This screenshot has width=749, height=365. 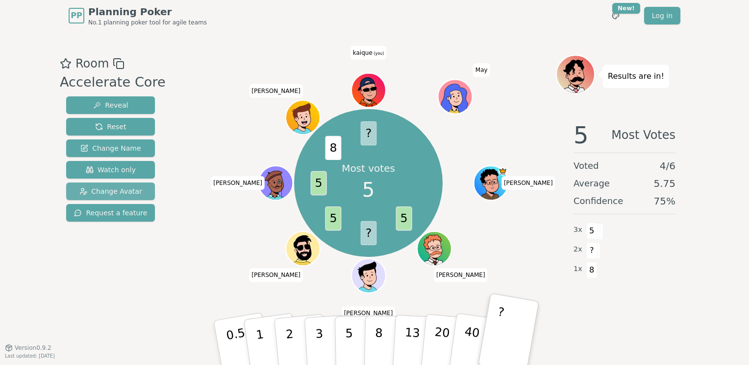 I want to click on span: Reset, so click(x=110, y=127).